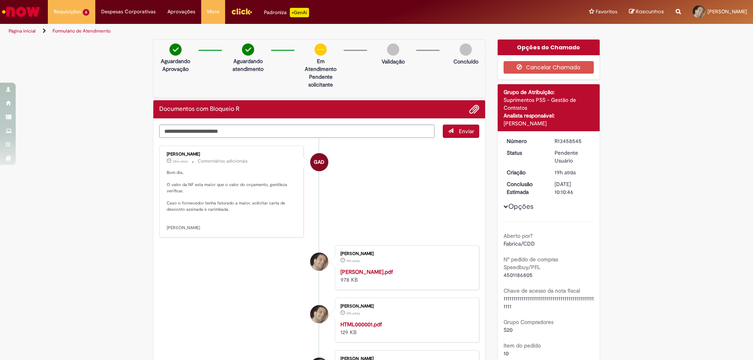 The image size is (753, 360). Describe the element at coordinates (542, 291) in the screenshot. I see `b: Chave de acesso da nota fiscal` at that location.